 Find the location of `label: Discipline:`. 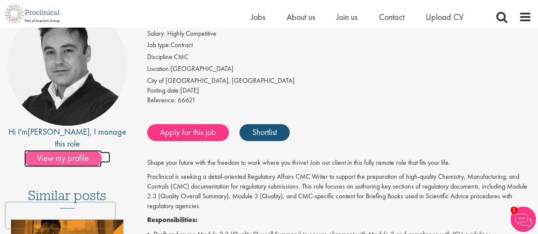

label: Discipline: is located at coordinates (160, 57).